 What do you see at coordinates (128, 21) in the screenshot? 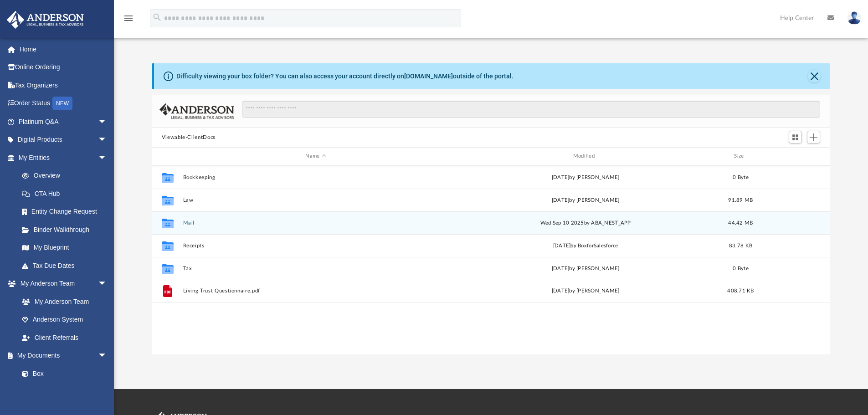
I see `a: menu` at bounding box center [128, 21].